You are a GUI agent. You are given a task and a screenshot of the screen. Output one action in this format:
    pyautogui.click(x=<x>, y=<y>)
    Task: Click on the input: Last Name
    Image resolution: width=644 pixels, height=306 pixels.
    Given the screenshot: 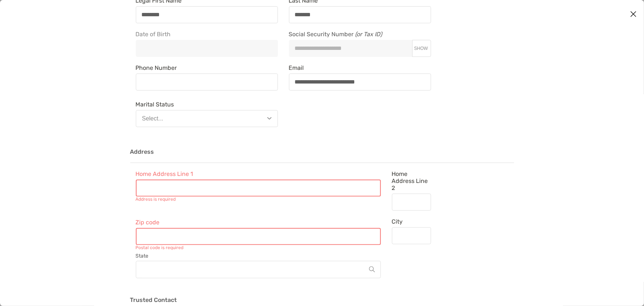 What is the action you would take?
    pyautogui.click(x=360, y=14)
    